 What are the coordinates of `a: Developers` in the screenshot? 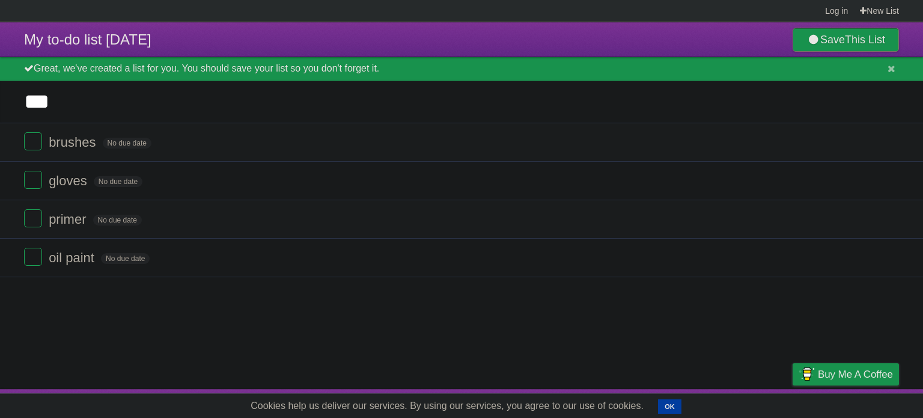 It's located at (697, 403).